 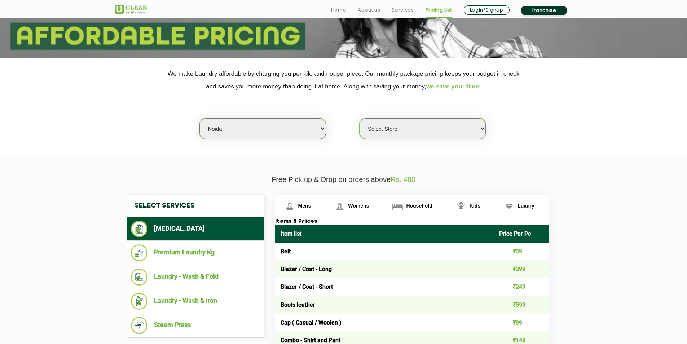 What do you see at coordinates (139, 277) in the screenshot?
I see `img: Laundry - Wash & Fold` at bounding box center [139, 277].